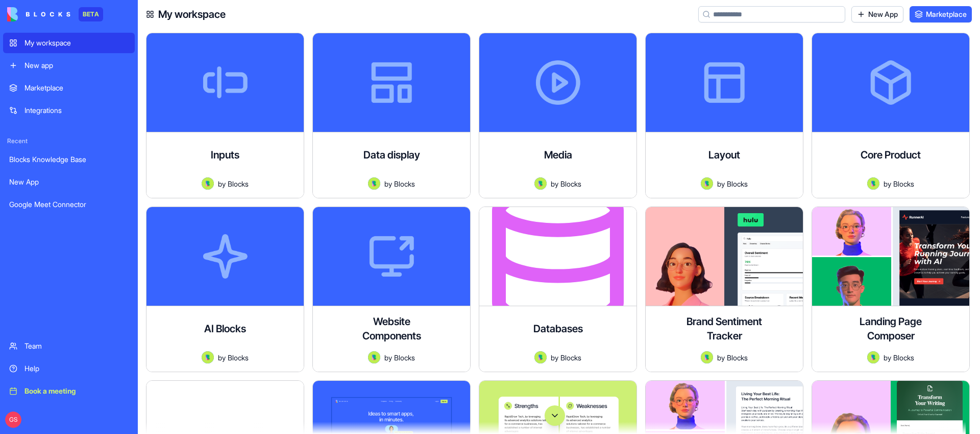 Image resolution: width=980 pixels, height=434 pixels. I want to click on div: Integrations, so click(77, 111).